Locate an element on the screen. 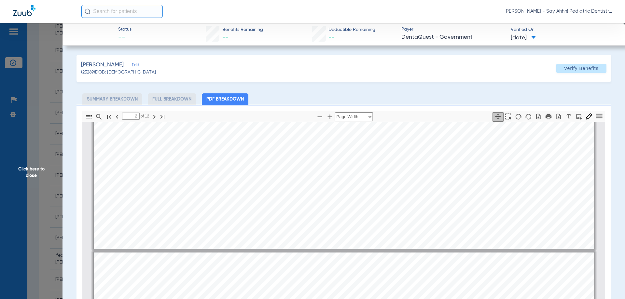 This screenshot has width=625, height=299. pdf-shy-button: Rotate Counterclockwise is located at coordinates (528, 119).